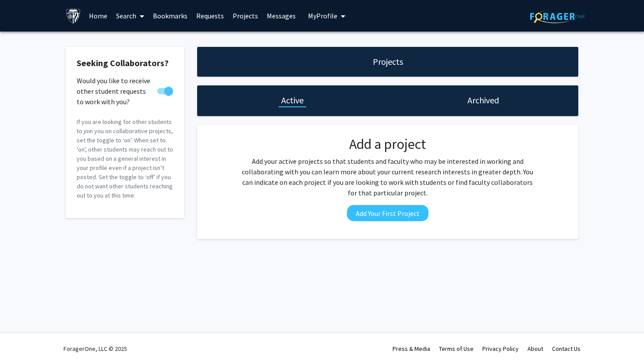 The image size is (644, 364). Describe the element at coordinates (566, 349) in the screenshot. I see `a: Contact Us` at that location.